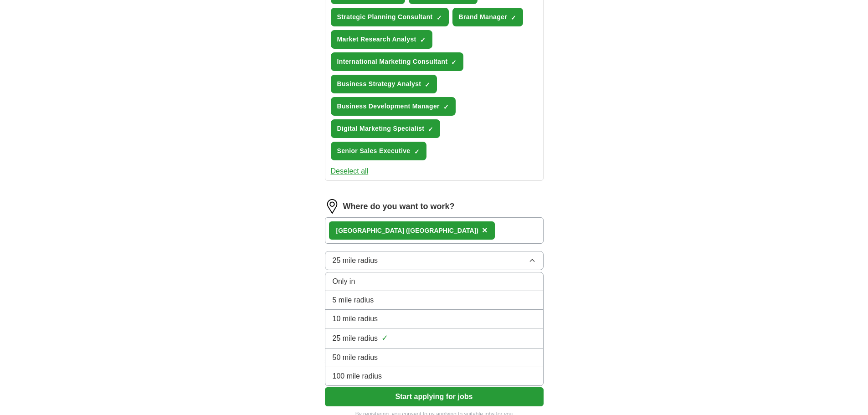 The height and width of the screenshot is (415, 868). Describe the element at coordinates (357, 376) in the screenshot. I see `span: 100 mile radius` at that location.